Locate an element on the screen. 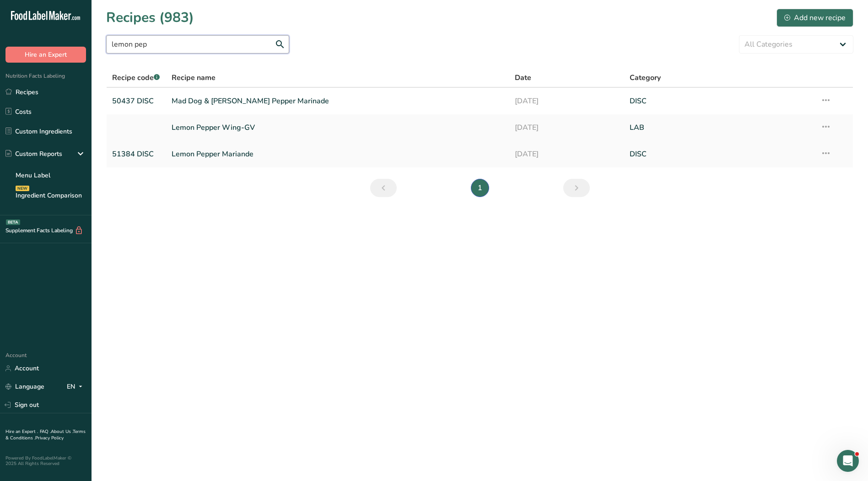 This screenshot has width=868, height=481. div: EN is located at coordinates (76, 387).